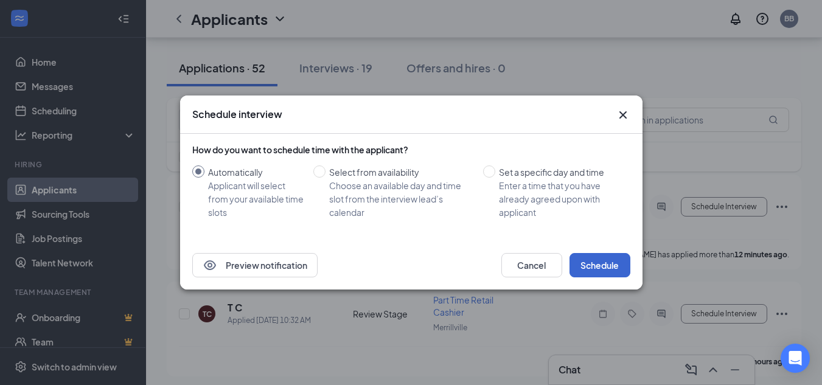  I want to click on div: How do you want to schedule time with the applicant?, so click(412, 150).